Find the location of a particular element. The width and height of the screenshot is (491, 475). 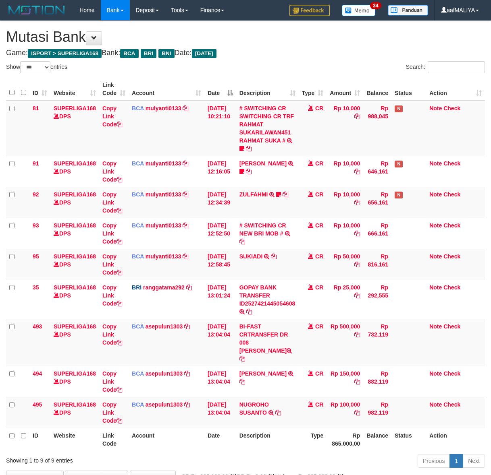

img: MOTION_logo.png is located at coordinates (37, 10).